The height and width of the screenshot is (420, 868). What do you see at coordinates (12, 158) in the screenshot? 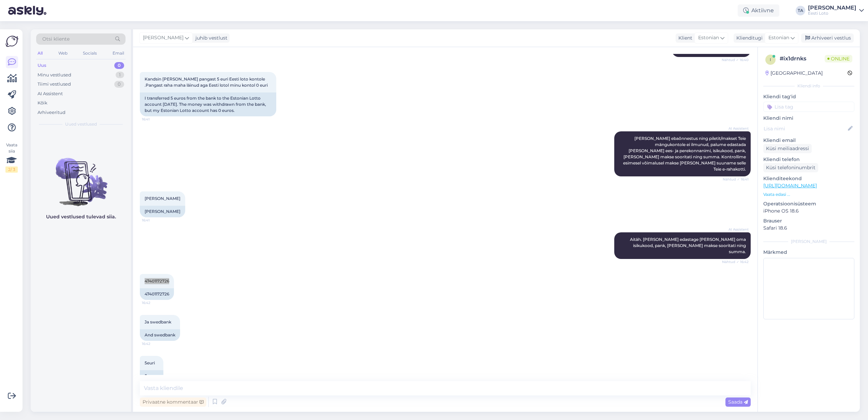
I see `div: Vaata siia` at bounding box center [12, 158].